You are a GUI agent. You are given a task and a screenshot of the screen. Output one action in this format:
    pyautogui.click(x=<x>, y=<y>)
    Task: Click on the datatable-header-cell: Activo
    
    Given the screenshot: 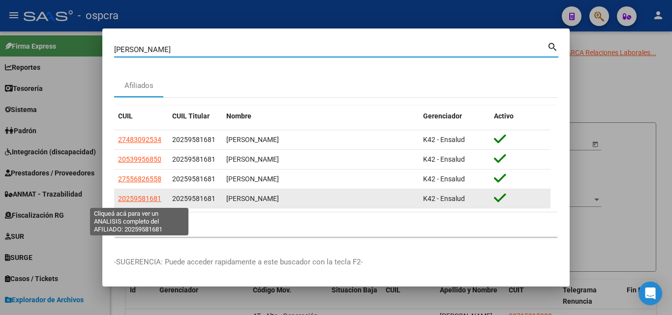 What is the action you would take?
    pyautogui.click(x=520, y=116)
    